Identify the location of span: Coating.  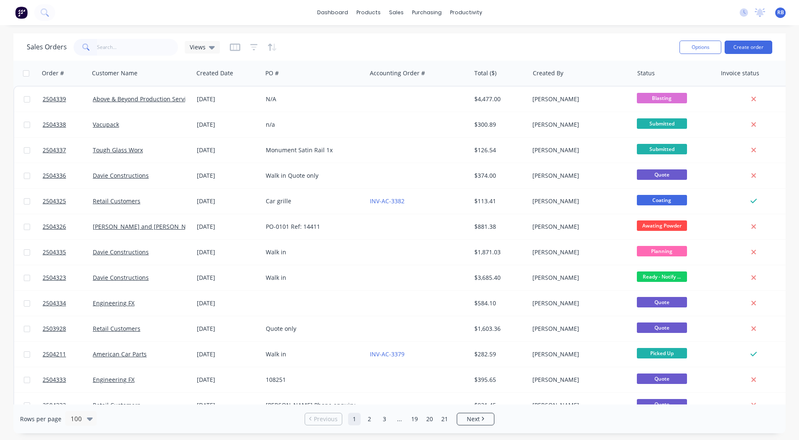
(662, 200).